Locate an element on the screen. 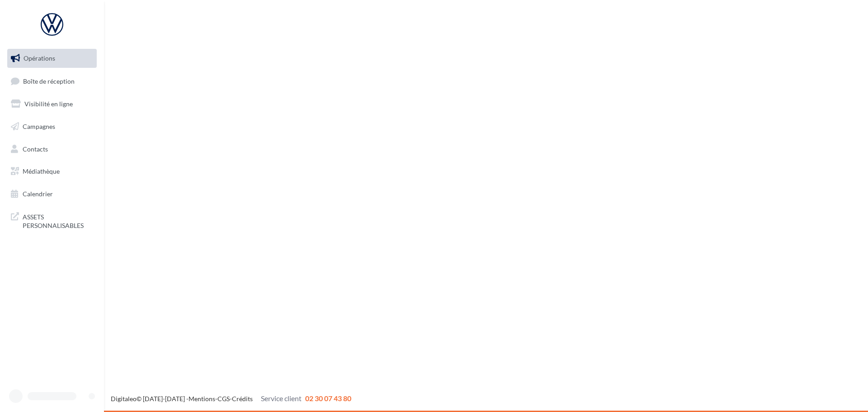  a: Digitaleo is located at coordinates (123, 399).